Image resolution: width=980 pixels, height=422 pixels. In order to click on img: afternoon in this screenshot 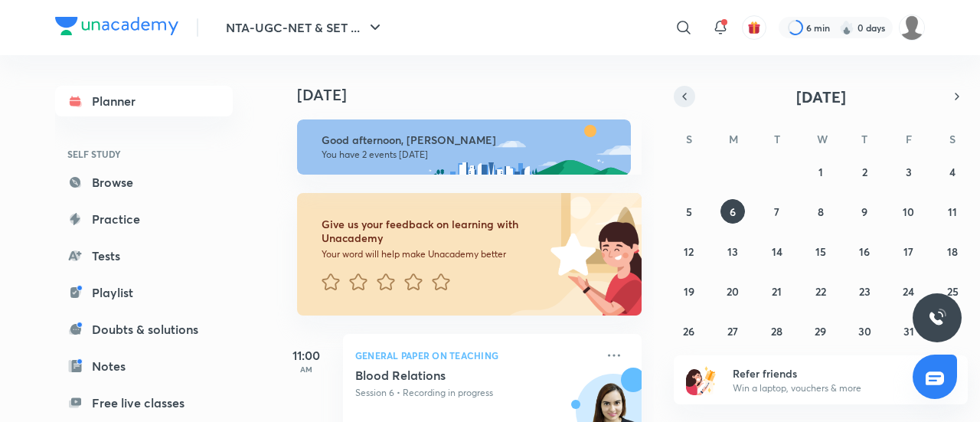, I will do `click(464, 147)`.